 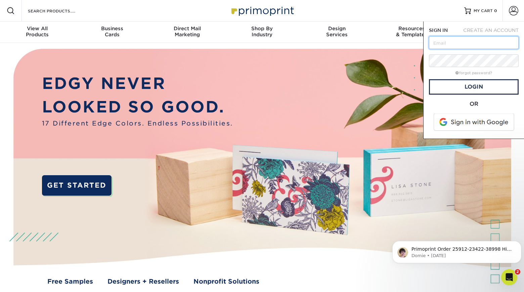 What do you see at coordinates (60, 11) in the screenshot?
I see `input: SEARCH PRODUCTS.....` at bounding box center [60, 11].